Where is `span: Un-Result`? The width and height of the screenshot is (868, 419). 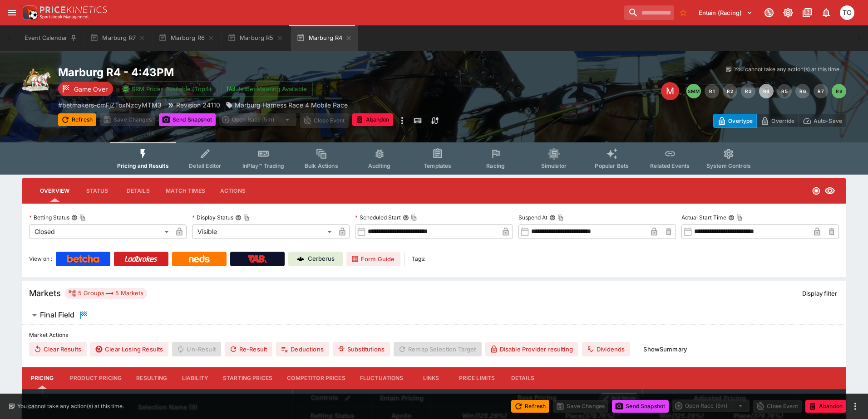
span: Un-Result is located at coordinates (196, 350).